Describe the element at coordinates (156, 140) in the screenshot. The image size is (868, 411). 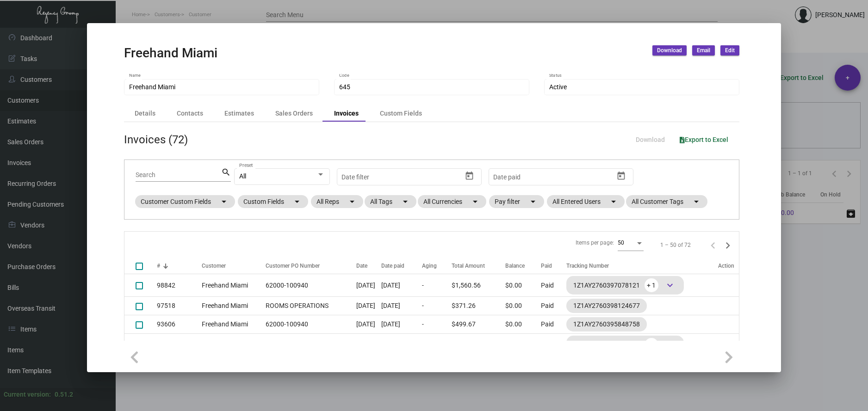
I see `div: Invoices (72)` at that location.